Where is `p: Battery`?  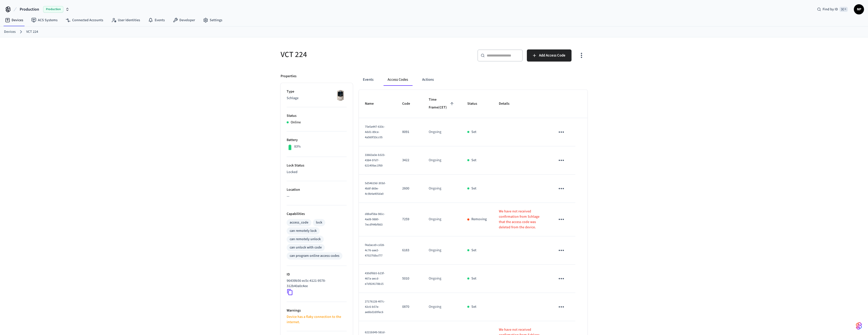
p: Battery is located at coordinates (317, 140).